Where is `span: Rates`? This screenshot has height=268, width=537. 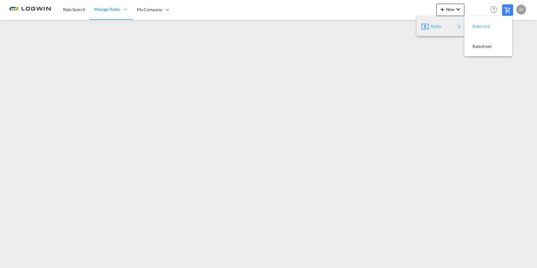
span: Rates is located at coordinates (434, 26).